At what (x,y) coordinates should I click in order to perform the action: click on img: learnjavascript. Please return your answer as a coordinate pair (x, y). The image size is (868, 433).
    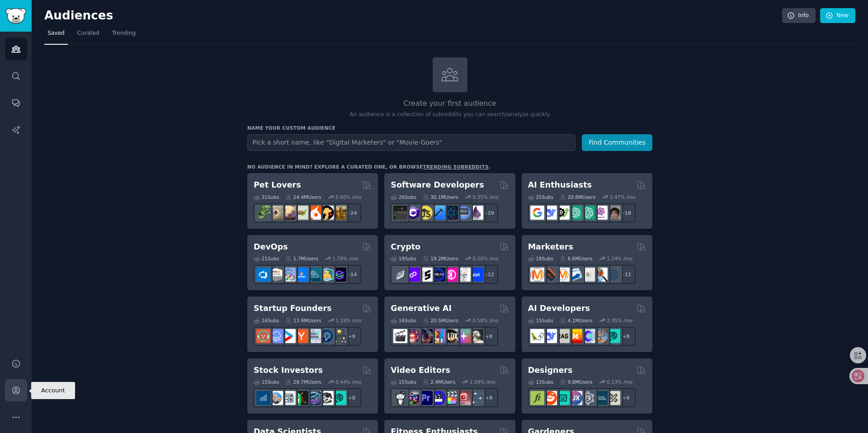
    Looking at the image, I should click on (425, 212).